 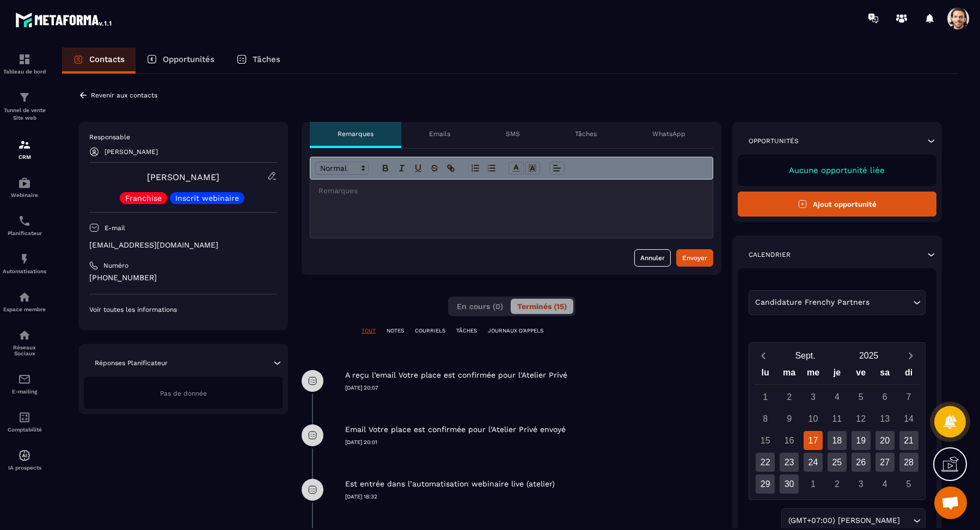 What do you see at coordinates (909, 374) in the screenshot?
I see `div: di` at bounding box center [909, 374].